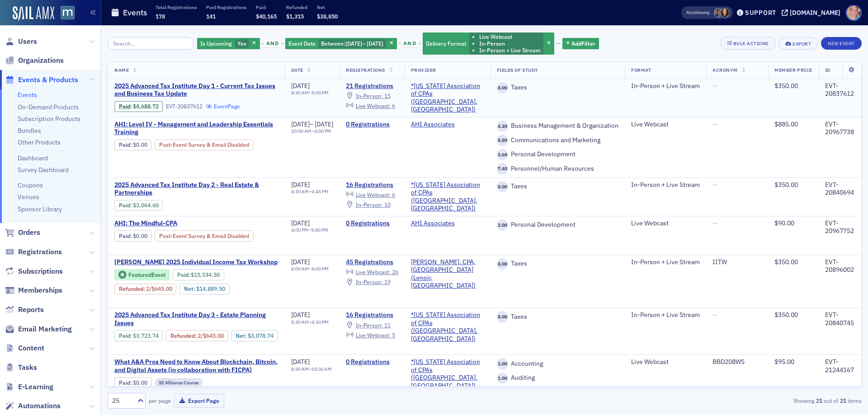 The height and width of the screenshot is (415, 868). What do you see at coordinates (373, 105) in the screenshot?
I see `span: Live Webcast :` at bounding box center [373, 105].